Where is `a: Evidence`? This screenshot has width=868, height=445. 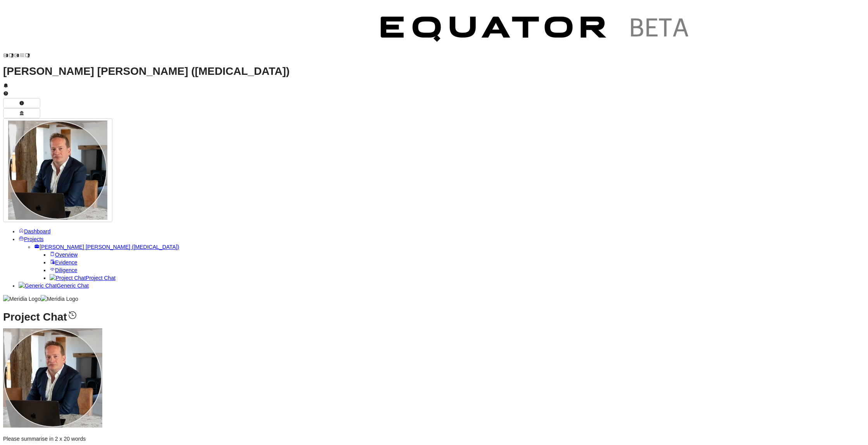 a: Evidence is located at coordinates (64, 262).